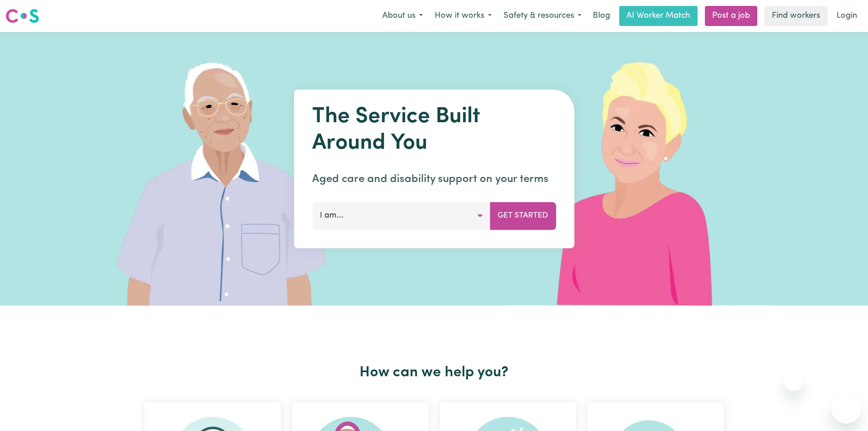 Image resolution: width=868 pixels, height=431 pixels. What do you see at coordinates (602, 16) in the screenshot?
I see `a: Blog` at bounding box center [602, 16].